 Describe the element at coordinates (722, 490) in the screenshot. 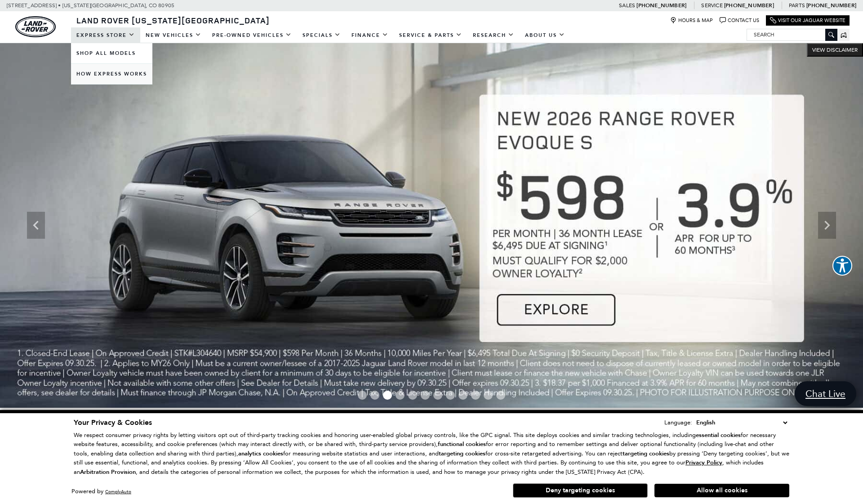

I see `button: Allow all cookies` at that location.